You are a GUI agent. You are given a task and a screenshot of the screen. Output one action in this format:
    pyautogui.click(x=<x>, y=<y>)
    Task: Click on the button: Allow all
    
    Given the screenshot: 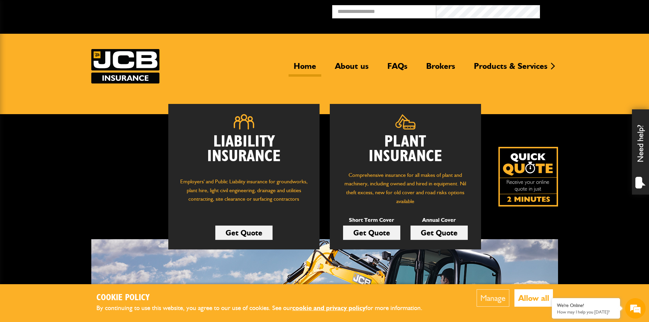 What is the action you would take?
    pyautogui.click(x=533, y=298)
    